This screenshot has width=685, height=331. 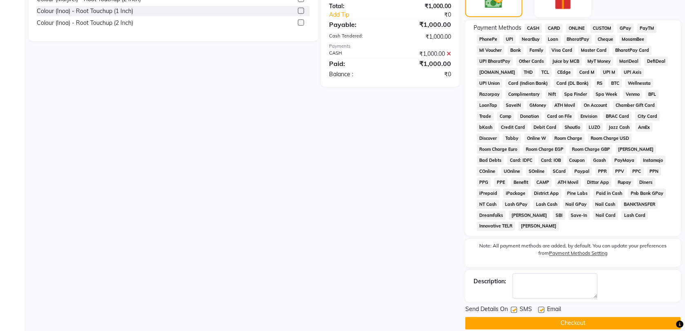 I want to click on span: GMoney, so click(x=538, y=105).